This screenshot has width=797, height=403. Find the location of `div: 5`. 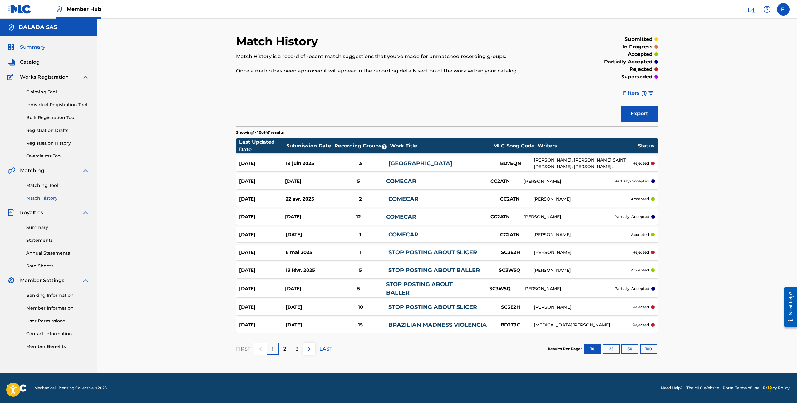

div: 5 is located at coordinates (360, 270).